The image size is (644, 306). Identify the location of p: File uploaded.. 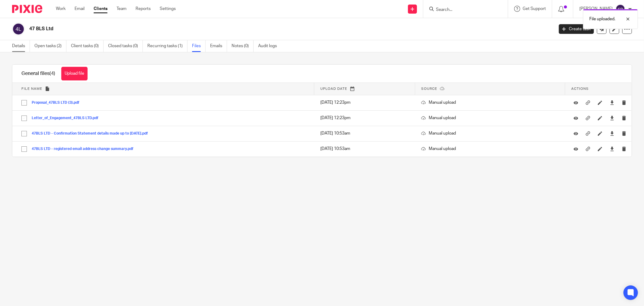
(602, 19).